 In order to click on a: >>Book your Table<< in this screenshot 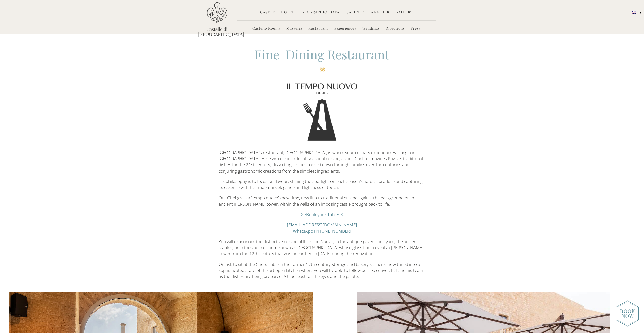, I will do `click(322, 214)`.